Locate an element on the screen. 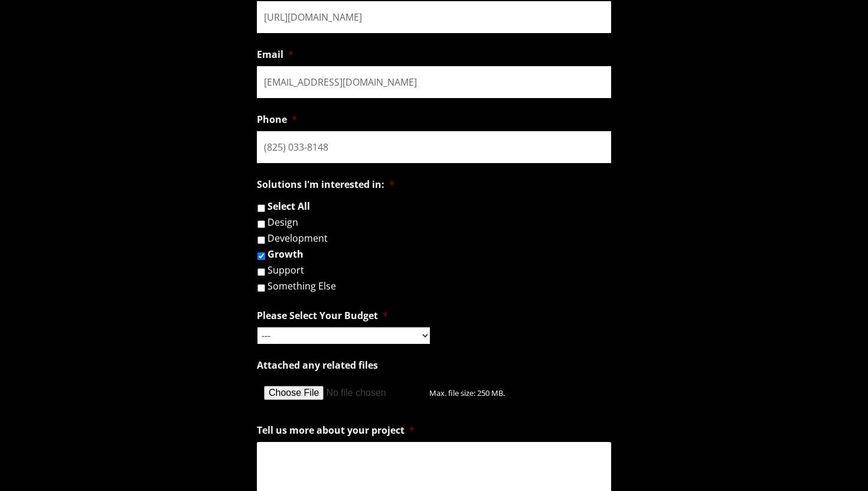  label: Tell us more about your project is located at coordinates (335, 430).